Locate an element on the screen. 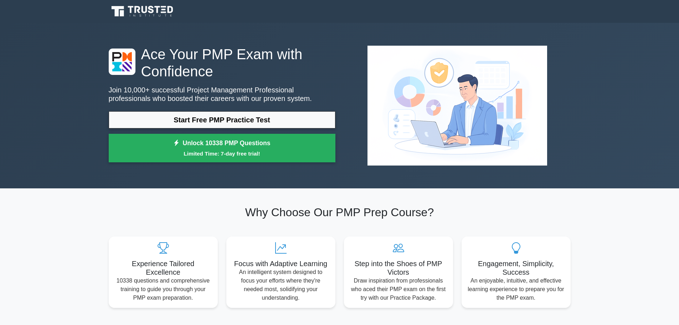  p: 10338 questions and comprehensive training to guide you through your PMP exam preparation. is located at coordinates (163, 289).